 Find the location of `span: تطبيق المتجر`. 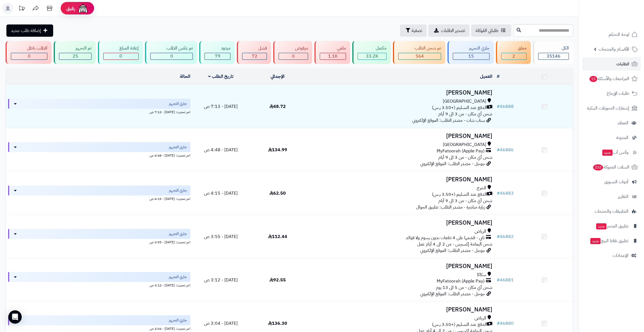

span: تطبيق المتجر is located at coordinates (612, 226).